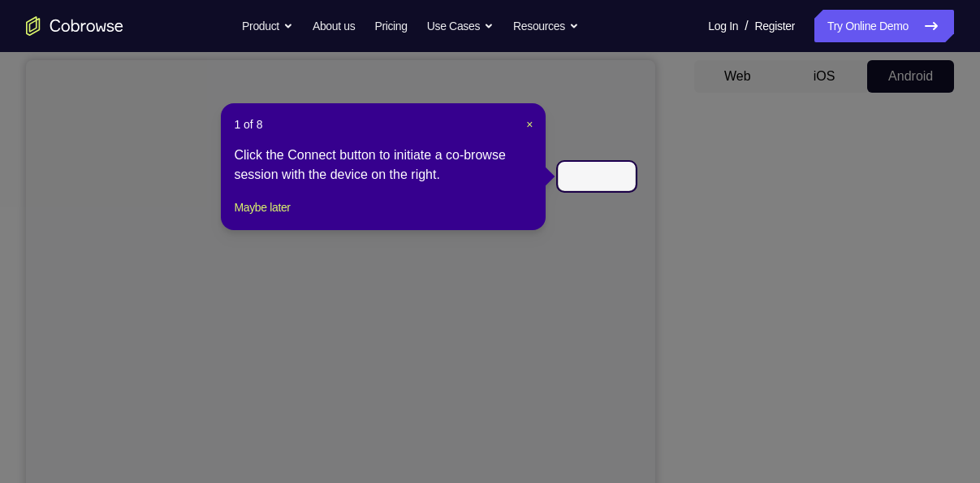  Describe the element at coordinates (75, 26) in the screenshot. I see `a: Go to the home page` at that location.